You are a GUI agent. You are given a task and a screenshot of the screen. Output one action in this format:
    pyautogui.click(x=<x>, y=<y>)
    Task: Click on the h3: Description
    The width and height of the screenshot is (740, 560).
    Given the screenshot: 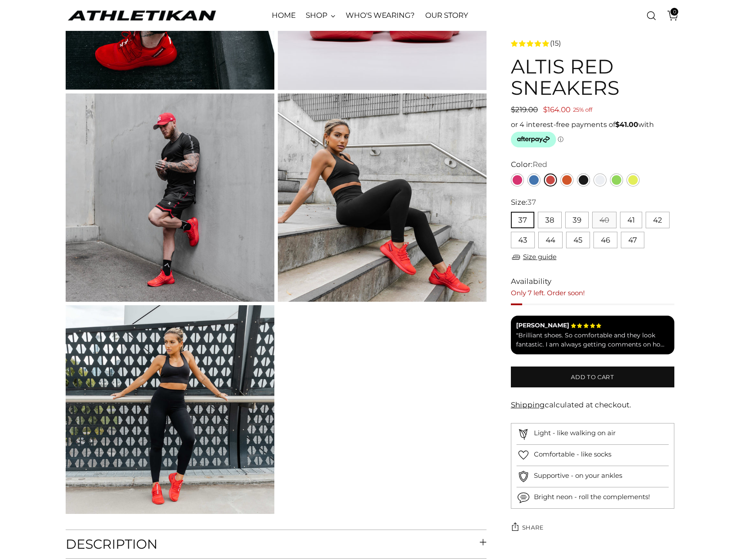 What is the action you would take?
    pyautogui.click(x=112, y=544)
    